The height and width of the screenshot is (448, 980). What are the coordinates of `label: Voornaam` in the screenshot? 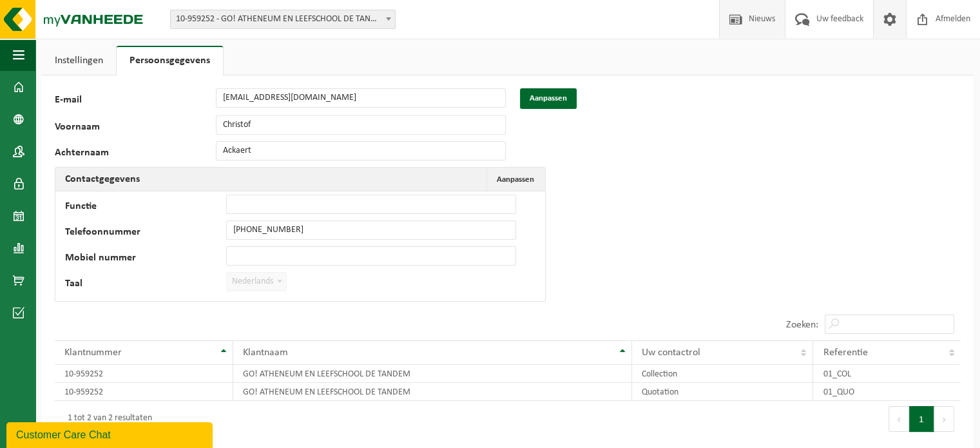 It's located at (136, 128).